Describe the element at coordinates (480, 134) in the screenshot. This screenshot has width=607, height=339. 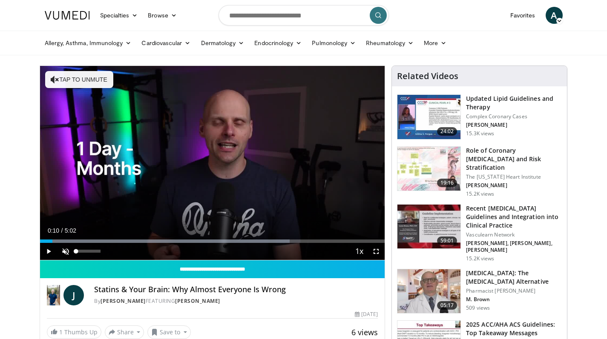
I see `p: 15.3K views` at that location.